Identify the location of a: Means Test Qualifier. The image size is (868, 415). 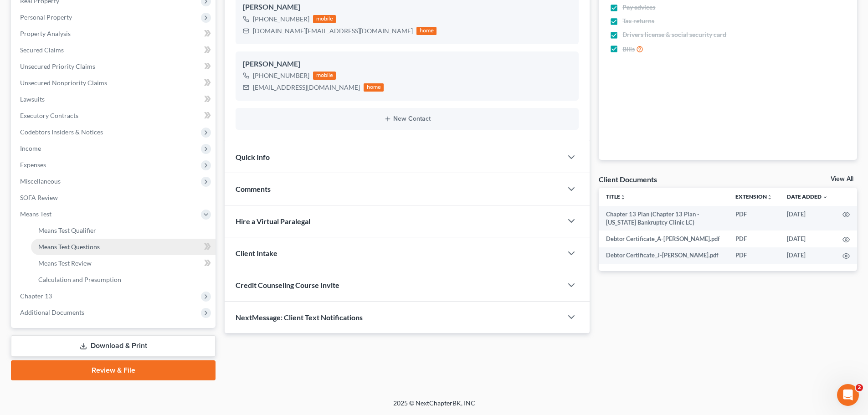
(123, 231).